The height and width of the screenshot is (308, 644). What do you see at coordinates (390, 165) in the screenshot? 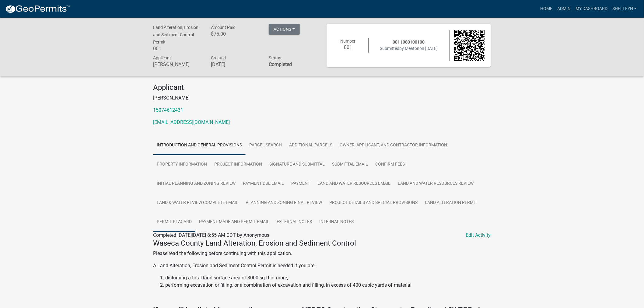
I see `a: Confirm Fees` at bounding box center [390, 165].